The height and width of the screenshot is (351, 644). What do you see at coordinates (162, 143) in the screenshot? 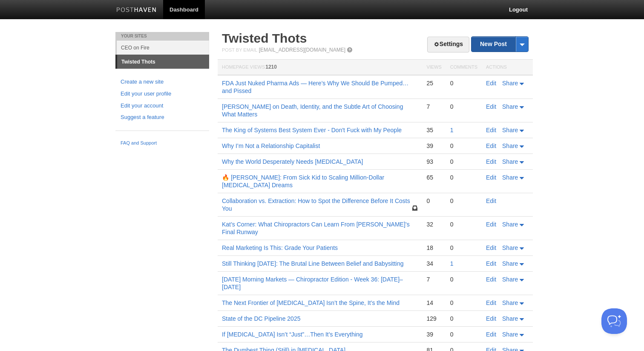
I see `a: FAQ and Support` at bounding box center [162, 143].